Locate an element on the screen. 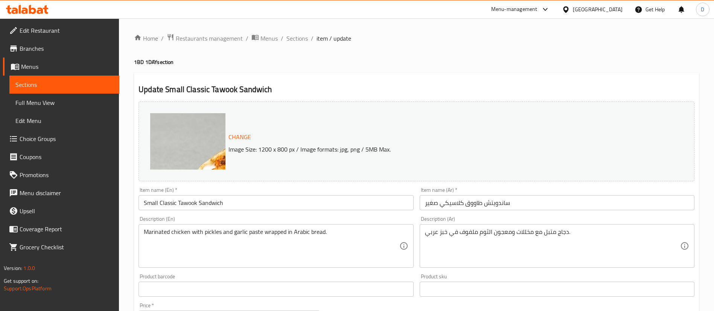 The height and width of the screenshot is (311, 714). span: Get support on: is located at coordinates (21, 281).